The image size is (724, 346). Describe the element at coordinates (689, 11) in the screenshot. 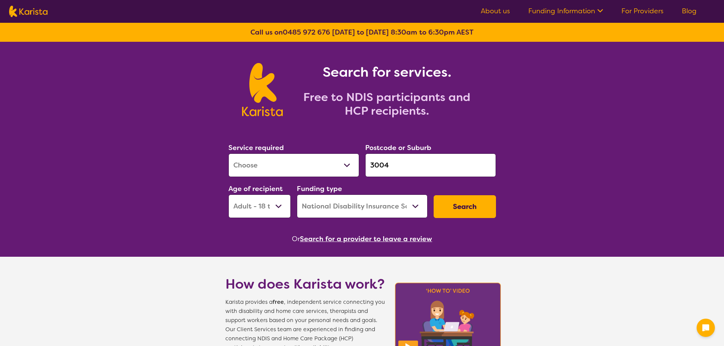

I see `a: Blog` at that location.